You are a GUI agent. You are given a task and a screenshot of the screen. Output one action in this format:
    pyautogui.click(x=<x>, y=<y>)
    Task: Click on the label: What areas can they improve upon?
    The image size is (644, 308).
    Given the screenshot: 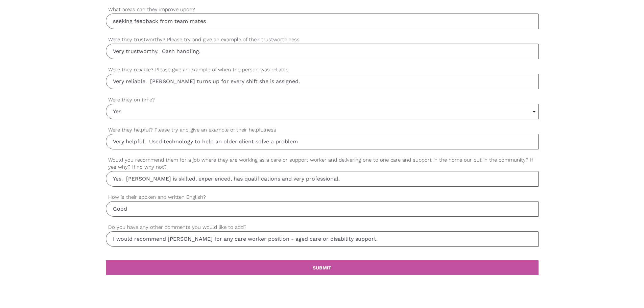 What is the action you would take?
    pyautogui.click(x=322, y=9)
    